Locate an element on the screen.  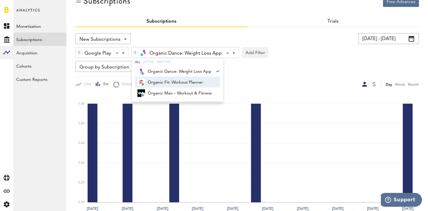
img: Zi5XNqvraS1bVCS1bffliLtqWGb3VrZZQlvuZHdqvbc8ew0NfxO878CWopkYggv_NVCI is located at coordinates (141, 93).